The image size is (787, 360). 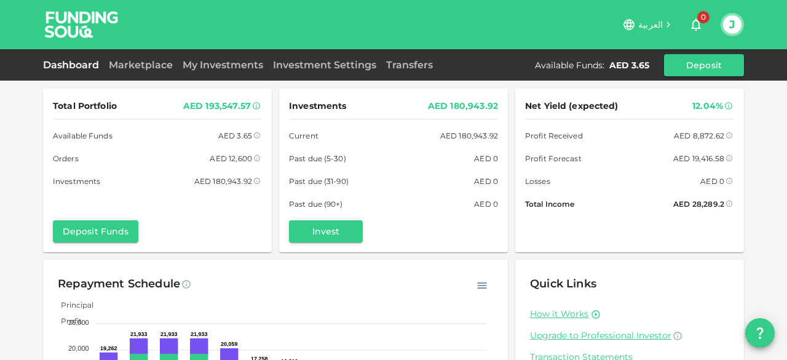 What do you see at coordinates (732, 25) in the screenshot?
I see `button: J` at bounding box center [732, 25].